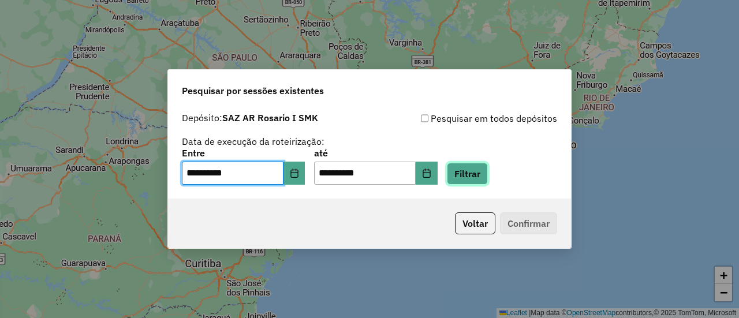  Describe the element at coordinates (463, 118) in the screenshot. I see `div: Pesquisar em todos depósitos` at that location.